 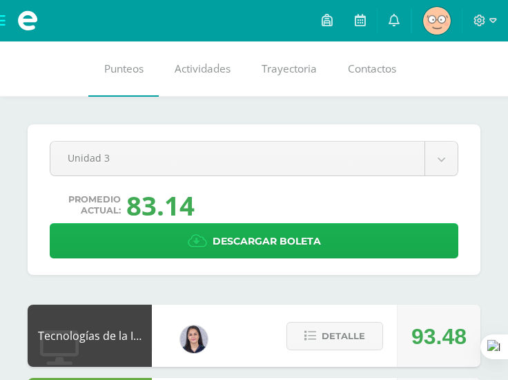 What do you see at coordinates (194, 339) in the screenshot?
I see `img: dbcf09110664cdb6f63fe058abfafc14.png` at bounding box center [194, 339].